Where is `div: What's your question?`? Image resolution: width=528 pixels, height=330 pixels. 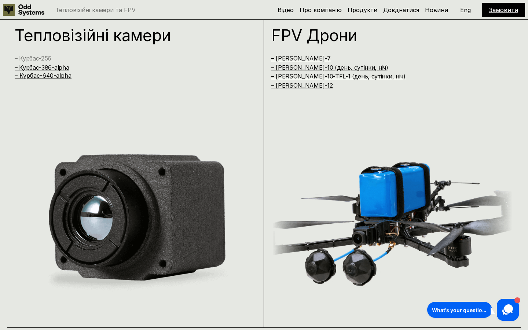 div: What's your question? is located at coordinates (34, 13).